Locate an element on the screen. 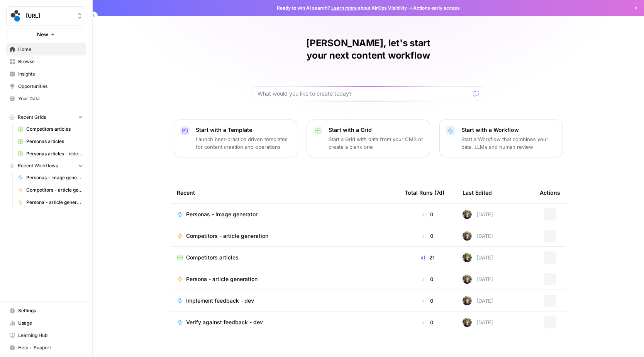 The width and height of the screenshot is (644, 357). button: Start with a TemplateLaunch best-practice driven templates for content creation and operations is located at coordinates (235, 138).